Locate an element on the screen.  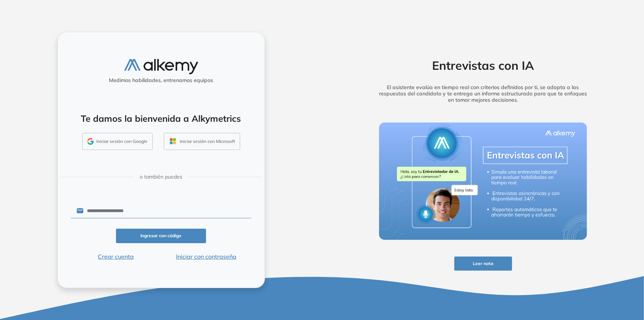
span: o también puedes is located at coordinates (161, 177).